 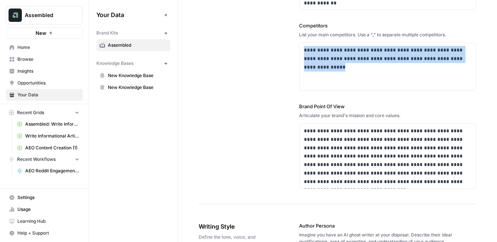 What do you see at coordinates (48, 198) in the screenshot?
I see `span: Settings` at bounding box center [48, 198].